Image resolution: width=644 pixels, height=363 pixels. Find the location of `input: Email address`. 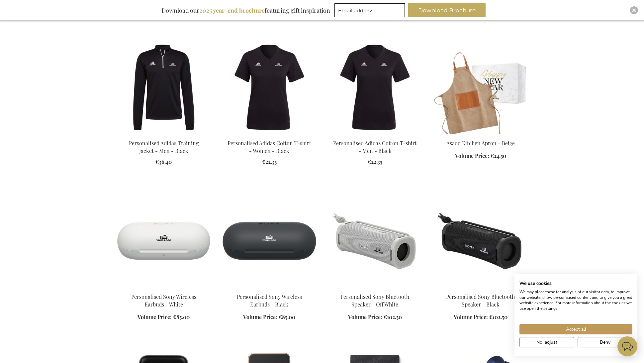

input: Email address is located at coordinates (370, 10).